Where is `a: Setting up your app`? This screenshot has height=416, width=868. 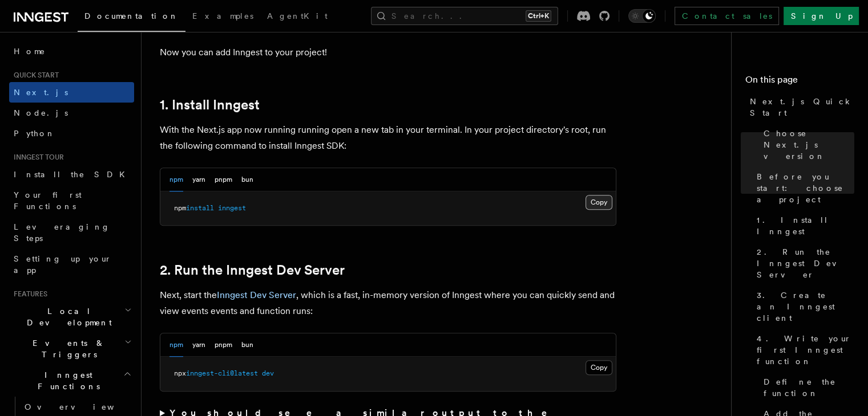 a: Setting up your app is located at coordinates (71, 264).